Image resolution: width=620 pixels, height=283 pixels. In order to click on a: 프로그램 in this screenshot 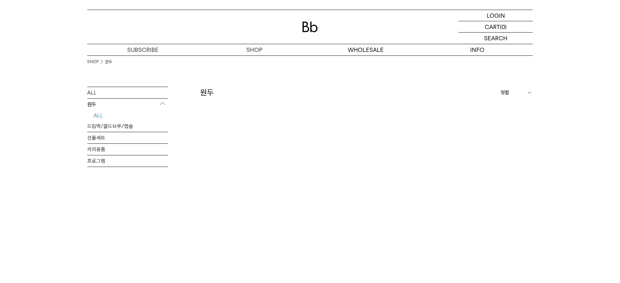, I will do `click(128, 161)`.